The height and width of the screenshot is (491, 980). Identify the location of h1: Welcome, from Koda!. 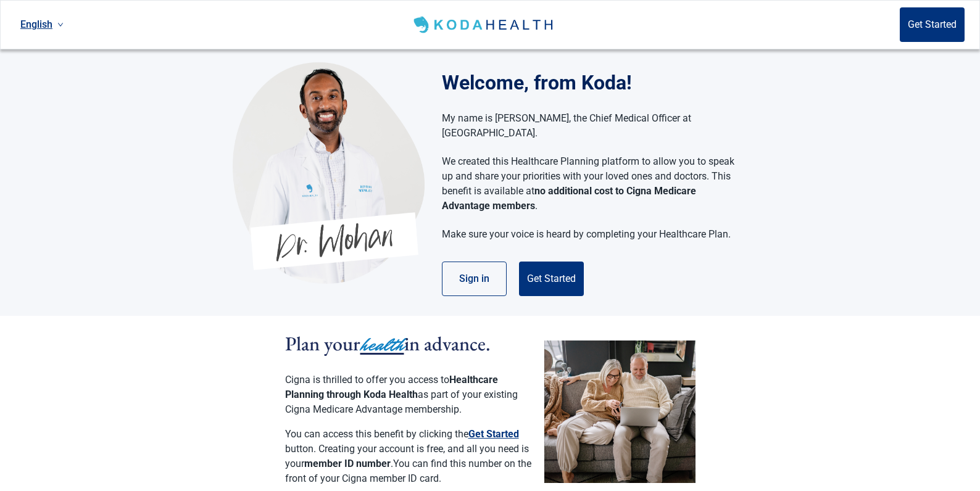
(594, 83).